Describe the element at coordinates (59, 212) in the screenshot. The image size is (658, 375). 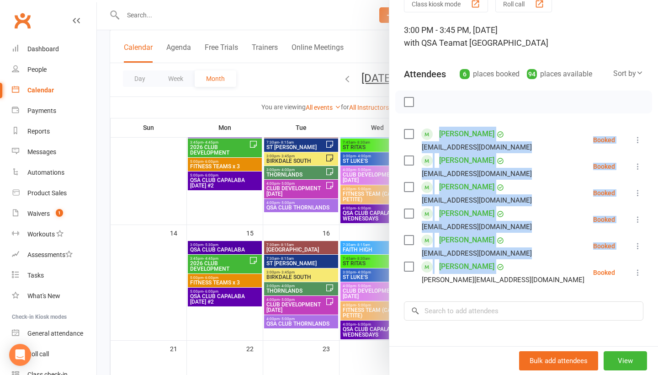
I see `span: 1` at that location.